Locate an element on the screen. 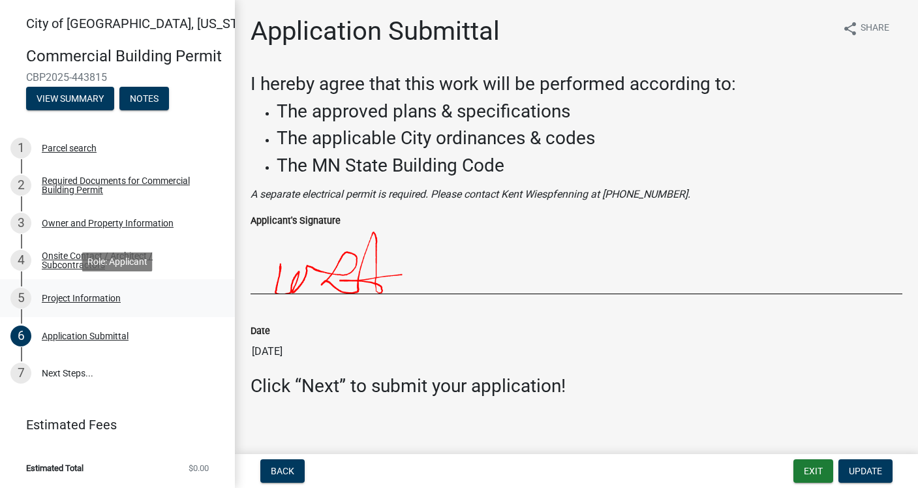 This screenshot has height=488, width=918. div: 3 is located at coordinates (21, 223).